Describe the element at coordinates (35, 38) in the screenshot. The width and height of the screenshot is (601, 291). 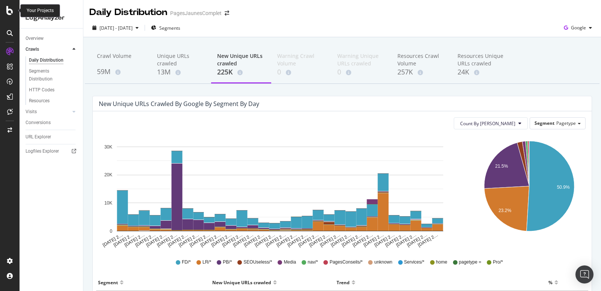
I see `div: Overview` at that location.